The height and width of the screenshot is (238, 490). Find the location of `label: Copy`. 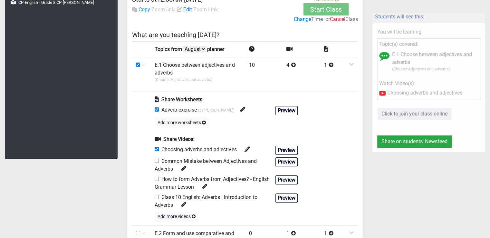

label: Copy is located at coordinates (144, 10).